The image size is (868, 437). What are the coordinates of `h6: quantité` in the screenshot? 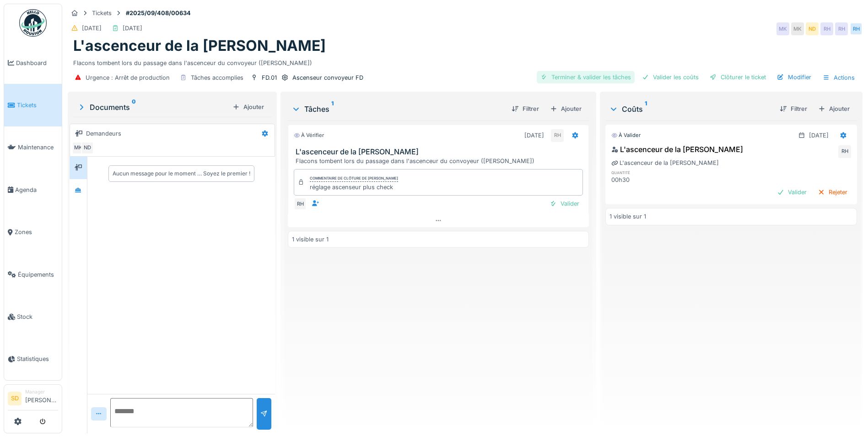 It's located at (650, 172).